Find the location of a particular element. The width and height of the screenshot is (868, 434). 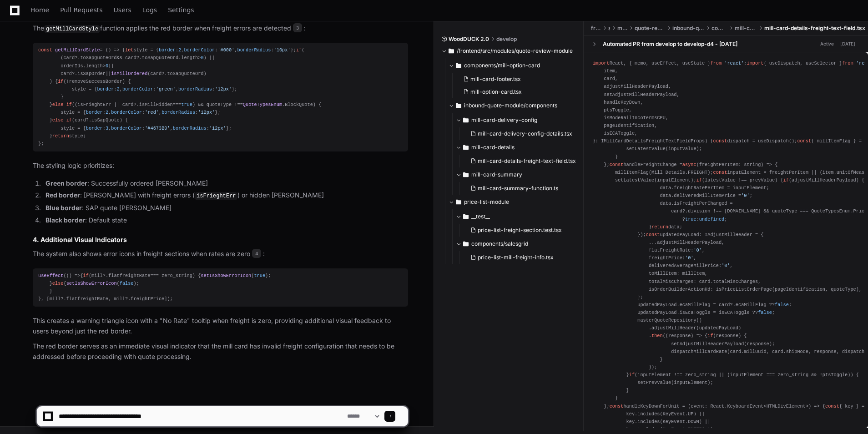

button: mill-card-details is located at coordinates (518, 147).